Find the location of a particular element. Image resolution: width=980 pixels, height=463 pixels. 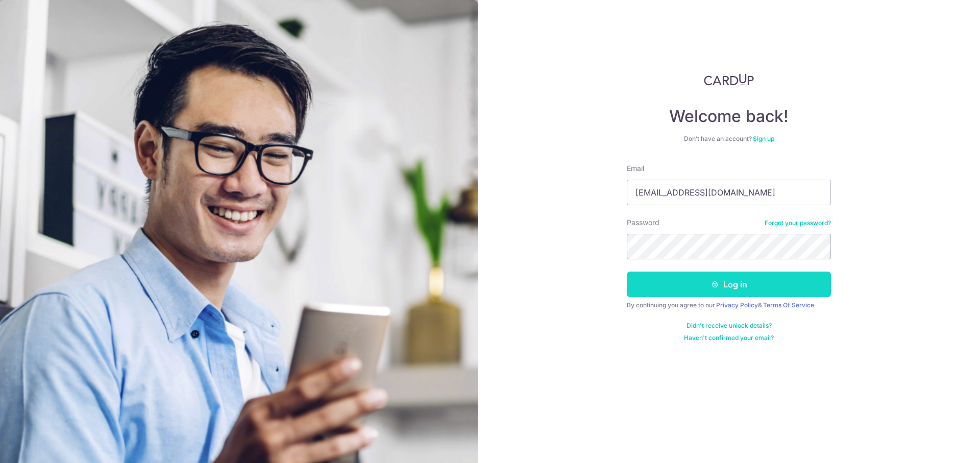

button: Log in is located at coordinates (729, 284).